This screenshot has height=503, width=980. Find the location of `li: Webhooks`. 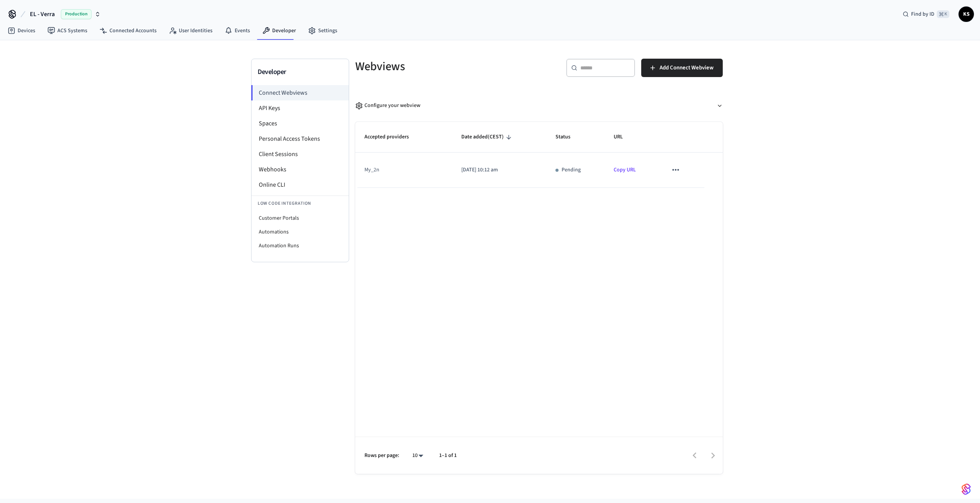

li: Webhooks is located at coordinates (300, 169).